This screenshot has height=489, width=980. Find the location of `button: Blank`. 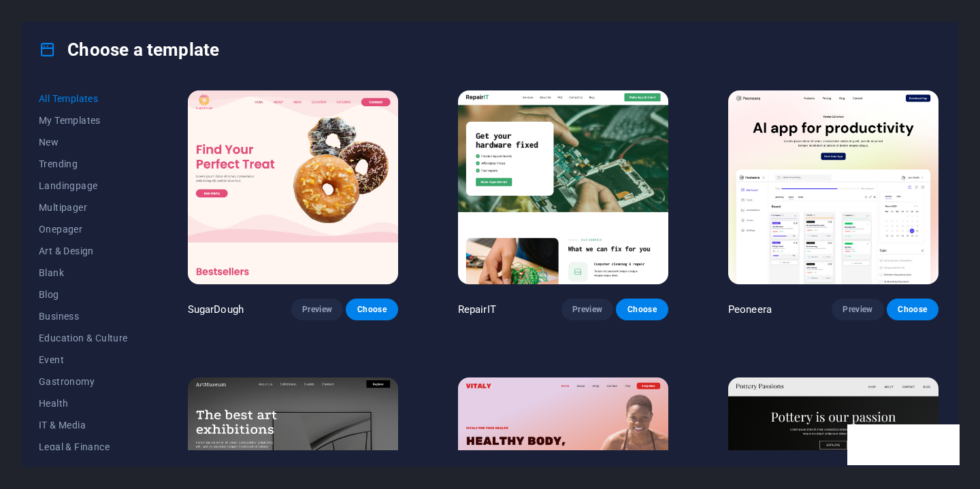

button: Blank is located at coordinates (83, 273).